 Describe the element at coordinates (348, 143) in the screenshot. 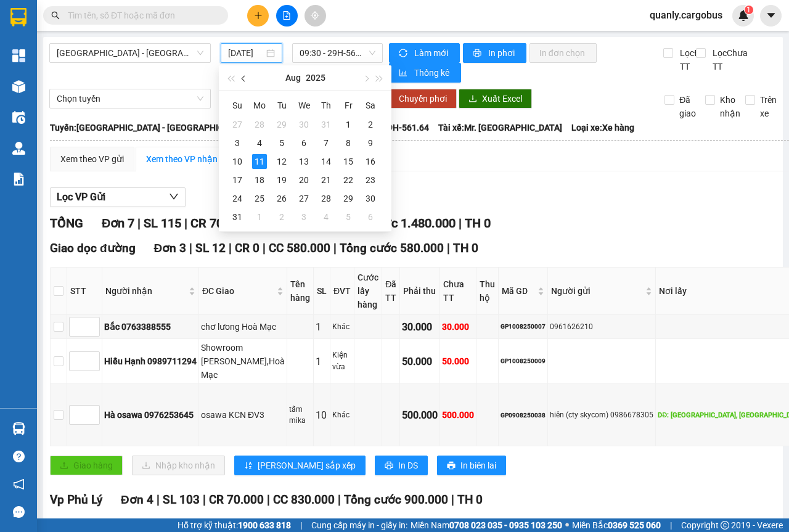

I see `td: 2025-08-08` at that location.